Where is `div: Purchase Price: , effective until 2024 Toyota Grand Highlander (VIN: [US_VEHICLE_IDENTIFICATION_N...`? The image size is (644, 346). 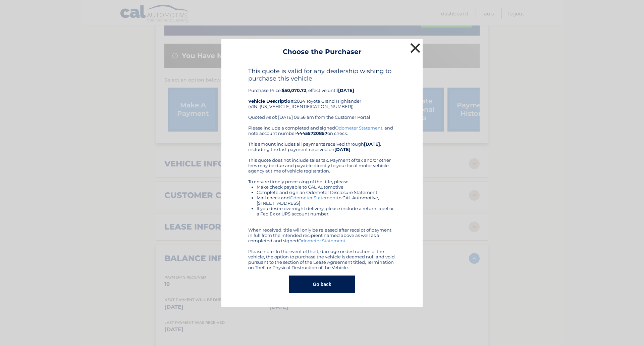 div: Purchase Price: , effective until 2024 Toyota Grand Highlander (VIN: [US_VEHICLE_IDENTIFICATION_N... is located at coordinates (322, 97).